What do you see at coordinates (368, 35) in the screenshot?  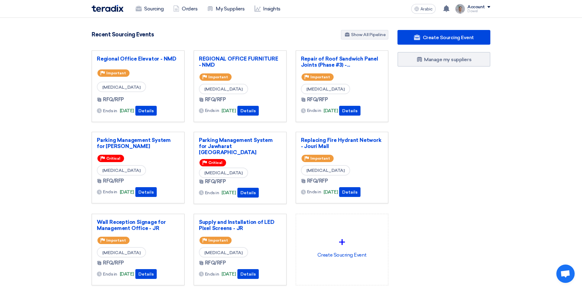 I see `font: Show All Pipeline` at bounding box center [368, 35].